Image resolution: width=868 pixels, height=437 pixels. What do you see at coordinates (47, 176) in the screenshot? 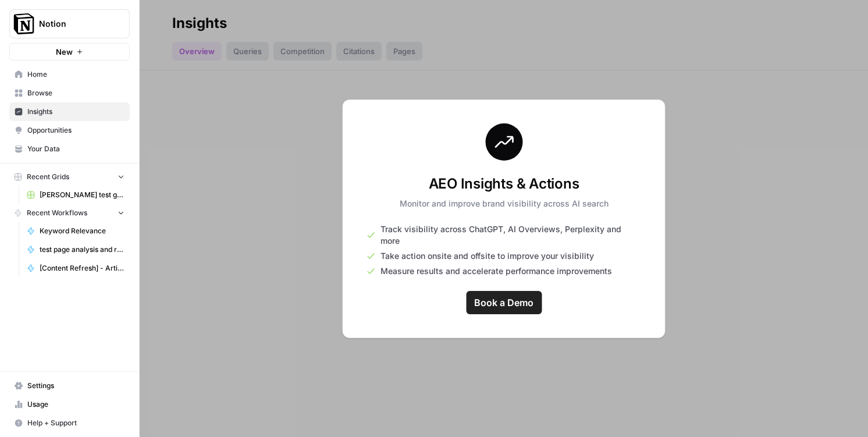
I see `span: Recent Grids` at bounding box center [47, 176].